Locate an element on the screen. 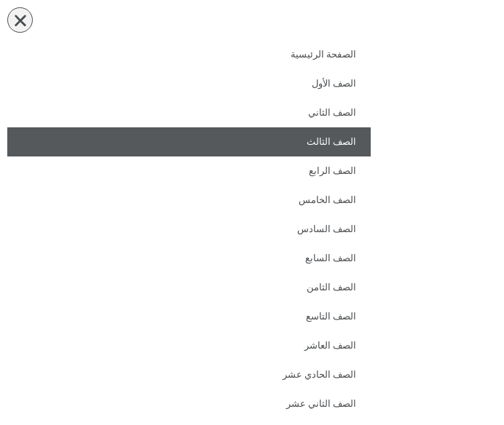 The image size is (504, 425). a: الصف الثاني is located at coordinates (188, 113).